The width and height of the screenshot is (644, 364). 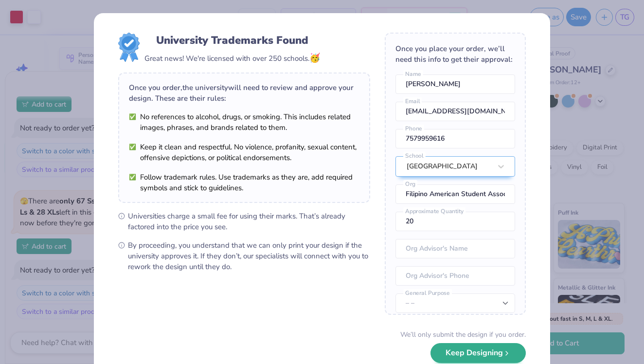 What do you see at coordinates (244, 93) in the screenshot?
I see `div: Once you order, the university will need to review and approve your design. These are their rules:` at bounding box center [244, 93].